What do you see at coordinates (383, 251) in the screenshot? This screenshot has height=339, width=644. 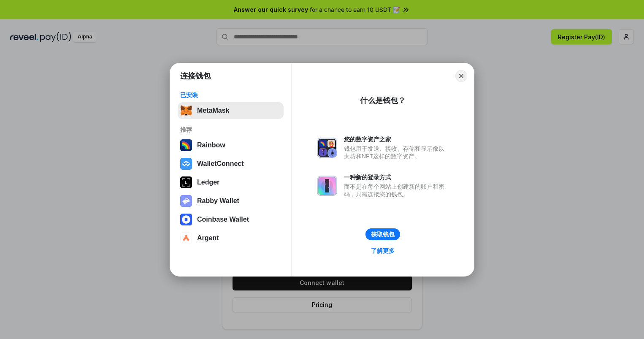 I see `a: 了解更多` at bounding box center [383, 251].